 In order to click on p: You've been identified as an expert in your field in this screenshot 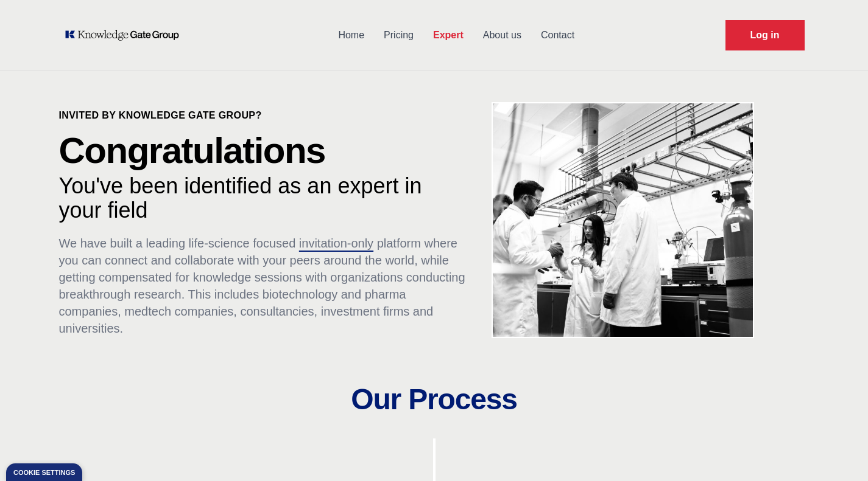, I will do `click(264, 198)`.